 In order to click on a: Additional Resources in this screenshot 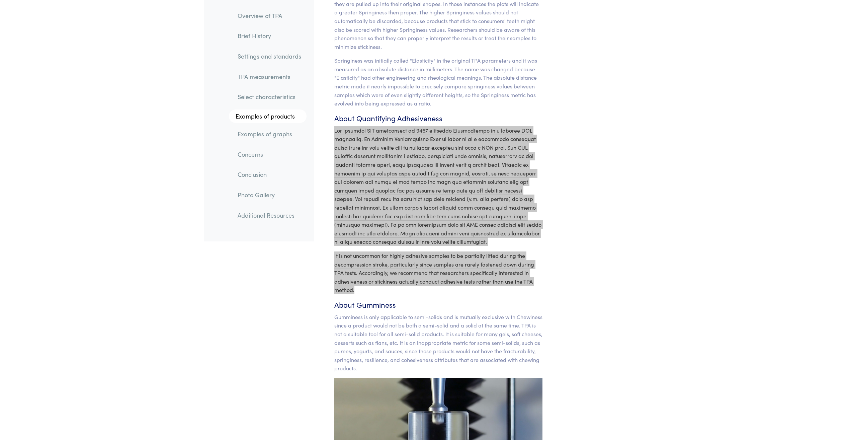, I will do `click(270, 215)`.